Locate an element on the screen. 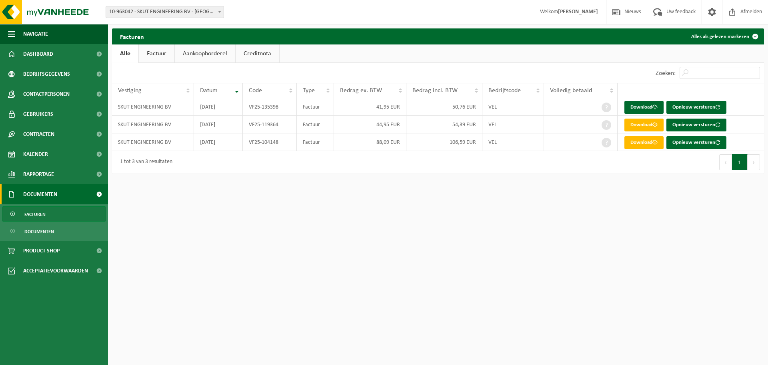 This screenshot has width=768, height=365. td: 54,39 EUR is located at coordinates (445, 124).